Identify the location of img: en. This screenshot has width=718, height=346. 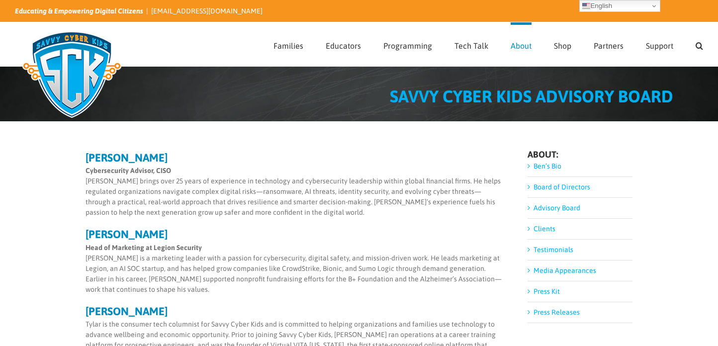
(586, 6).